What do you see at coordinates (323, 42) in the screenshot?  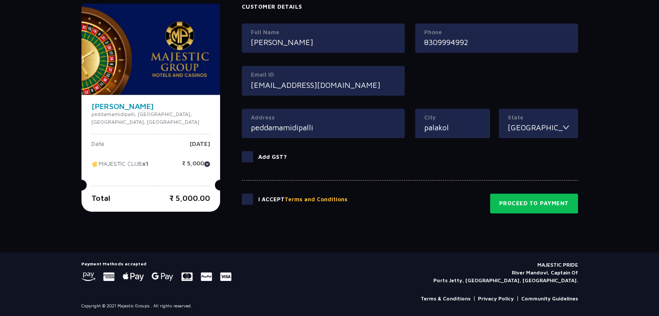 I see `input: Full Name` at bounding box center [323, 42].